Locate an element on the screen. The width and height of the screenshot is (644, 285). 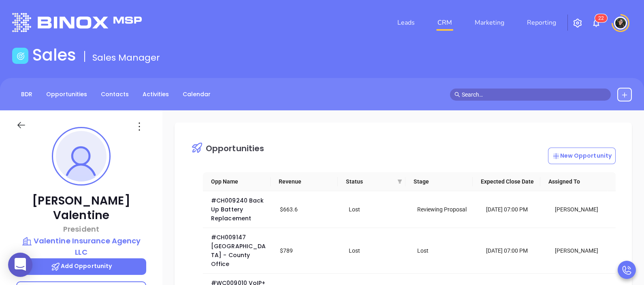
a: Marketing is located at coordinates (489, 22).